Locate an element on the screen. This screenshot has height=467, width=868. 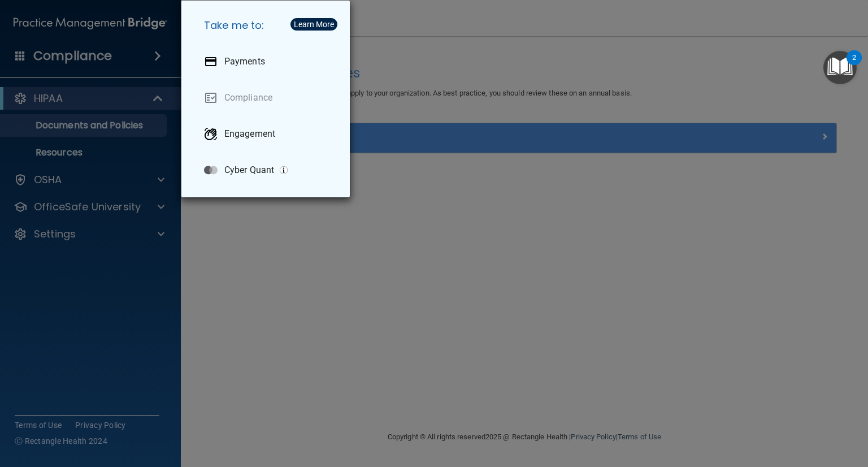
a: Compliance is located at coordinates (268, 98).